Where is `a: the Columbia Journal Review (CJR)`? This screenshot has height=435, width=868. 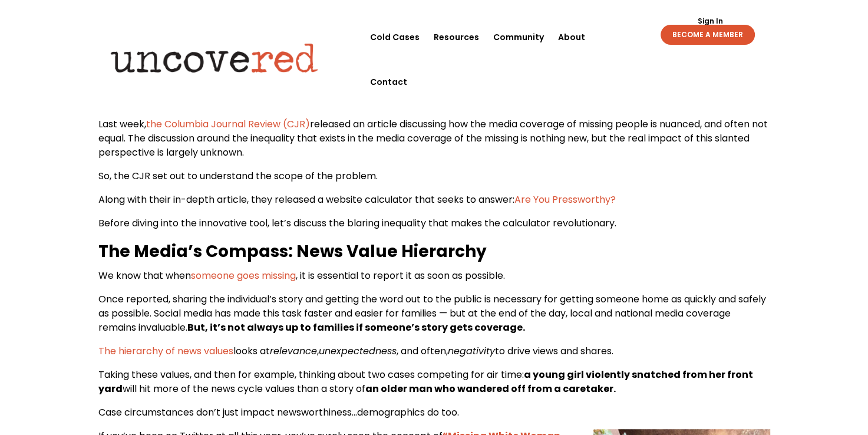 a: the Columbia Journal Review (CJR) is located at coordinates (228, 124).